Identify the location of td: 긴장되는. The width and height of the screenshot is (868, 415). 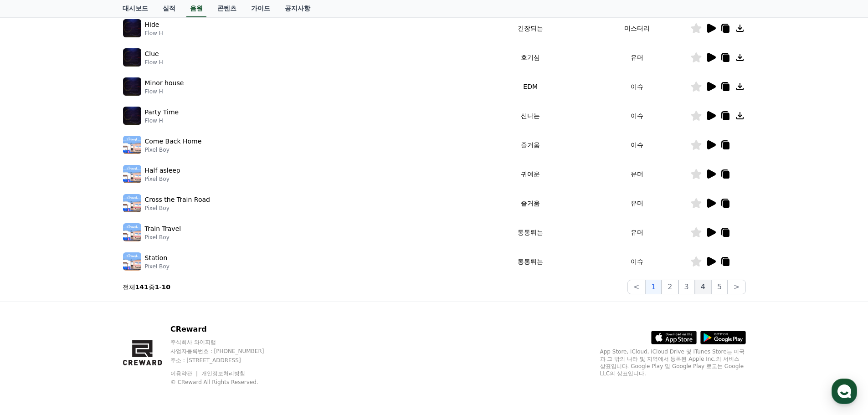
(530, 28).